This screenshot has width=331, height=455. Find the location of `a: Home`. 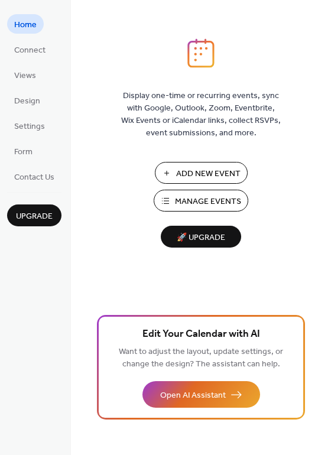

a: Home is located at coordinates (25, 24).